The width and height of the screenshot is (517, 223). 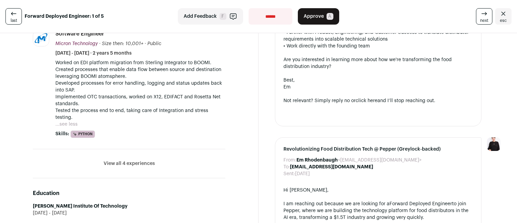 What do you see at coordinates (378, 211) in the screenshot?
I see `div: I am reaching out because we are looking for a to join Pepper, where we are building the technolo...` at bounding box center [378, 211].